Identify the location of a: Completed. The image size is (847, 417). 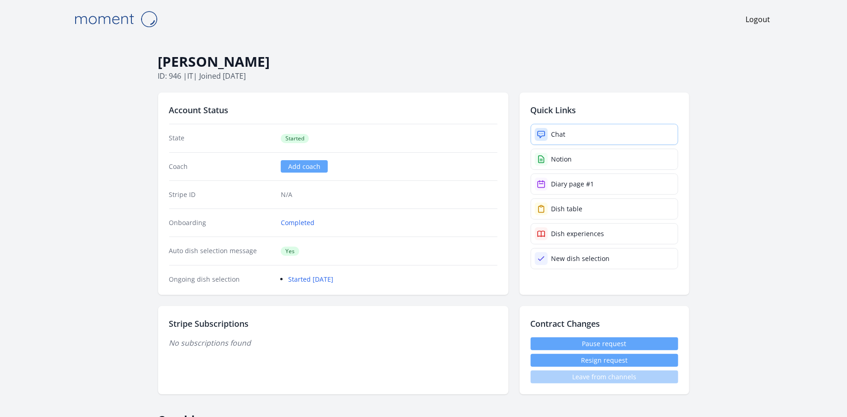
(297, 223).